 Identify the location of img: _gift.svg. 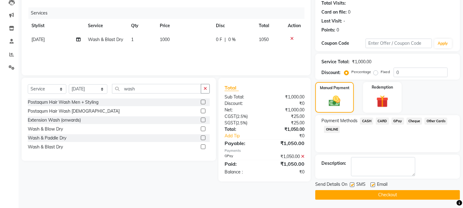
(382, 101).